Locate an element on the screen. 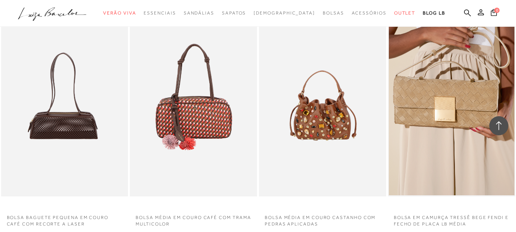  p: BOLSA BAGUETE PEQUENA EM COURO CAFÉ COM RECORTE A LASER is located at coordinates (65, 218).